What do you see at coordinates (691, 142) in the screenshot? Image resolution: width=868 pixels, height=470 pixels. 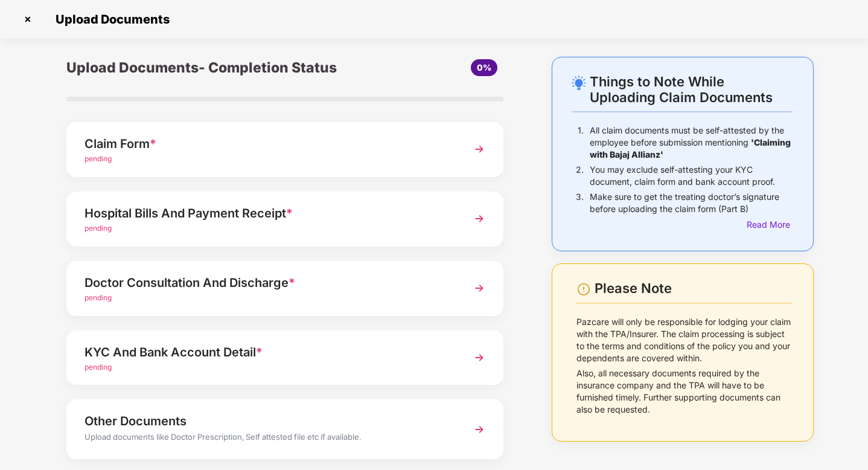 I see `p: All claim documents must be self-attested by the employee before submission mentioning` at bounding box center [691, 142].